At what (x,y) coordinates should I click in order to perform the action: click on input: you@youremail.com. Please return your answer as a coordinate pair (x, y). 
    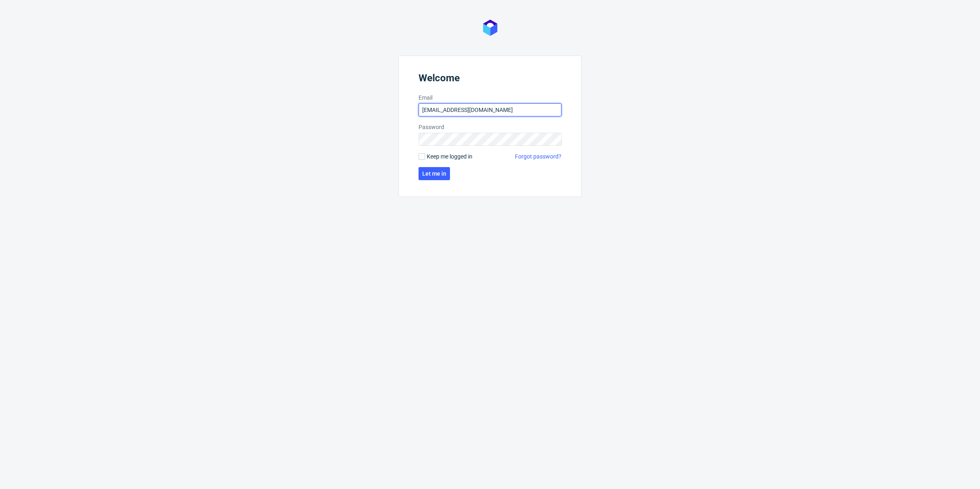
    Looking at the image, I should click on (490, 110).